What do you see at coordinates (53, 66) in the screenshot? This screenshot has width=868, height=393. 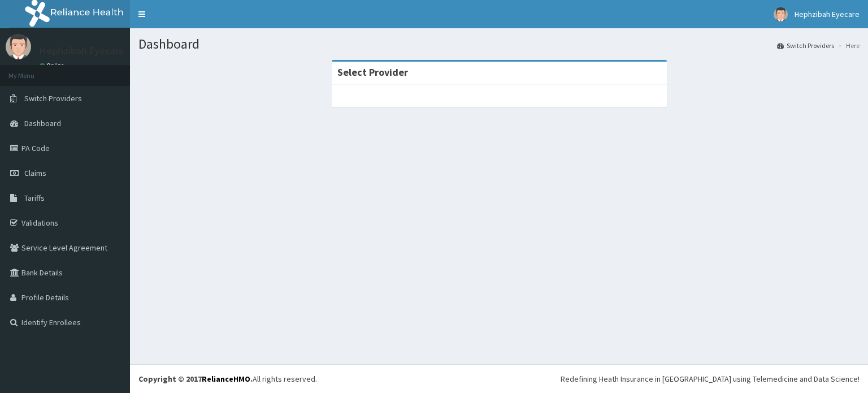 I see `a: Online` at bounding box center [53, 66].